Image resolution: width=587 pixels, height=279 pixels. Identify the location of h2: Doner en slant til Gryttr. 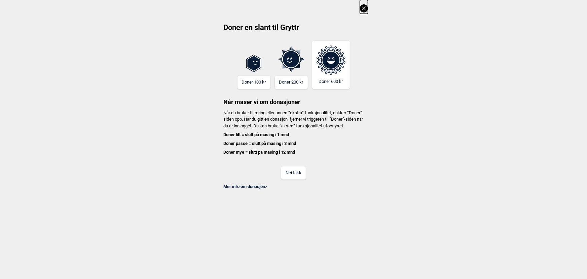
(294, 30).